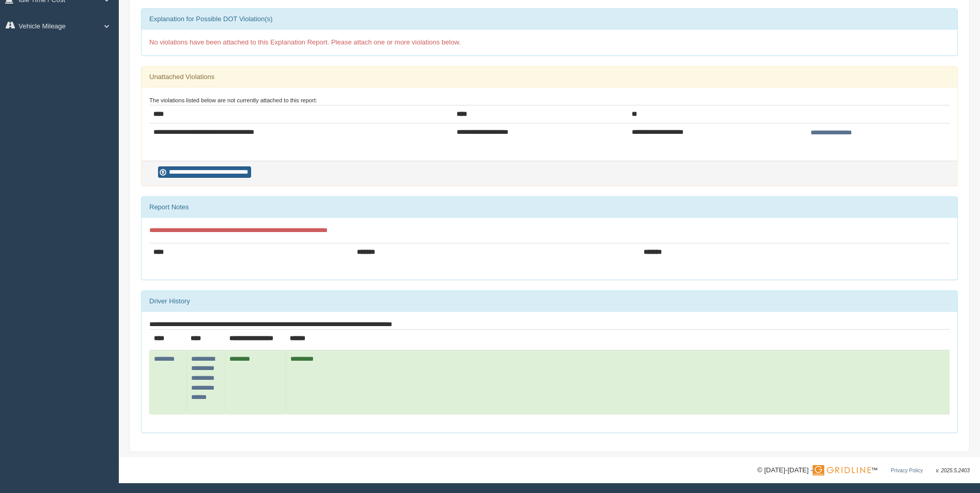 This screenshot has height=493, width=980. I want to click on img: Gridline, so click(842, 470).